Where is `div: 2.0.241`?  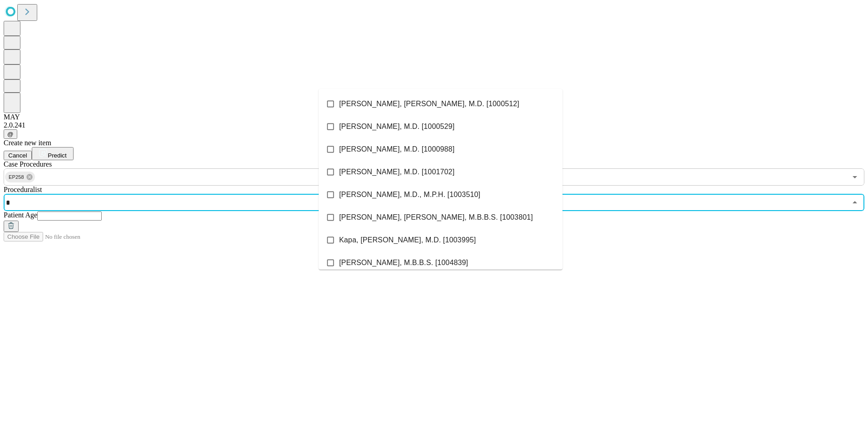
div: 2.0.241 is located at coordinates (434, 125).